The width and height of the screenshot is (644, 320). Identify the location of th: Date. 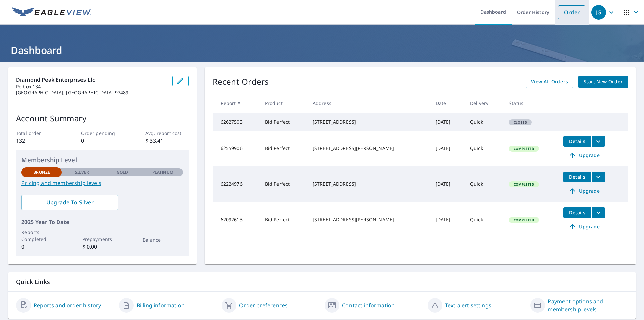
(448, 103).